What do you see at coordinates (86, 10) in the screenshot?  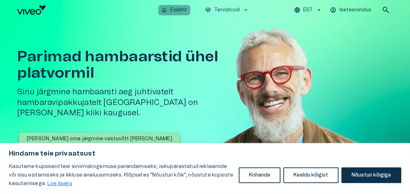 I see `a: Navigate to homepage` at bounding box center [86, 10].